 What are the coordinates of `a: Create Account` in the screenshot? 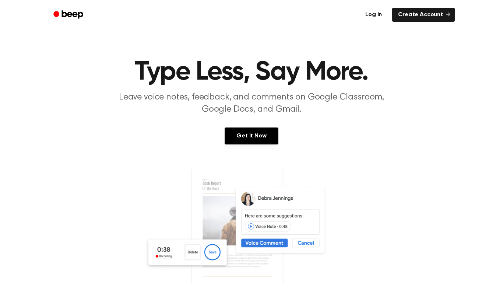 It's located at (424, 15).